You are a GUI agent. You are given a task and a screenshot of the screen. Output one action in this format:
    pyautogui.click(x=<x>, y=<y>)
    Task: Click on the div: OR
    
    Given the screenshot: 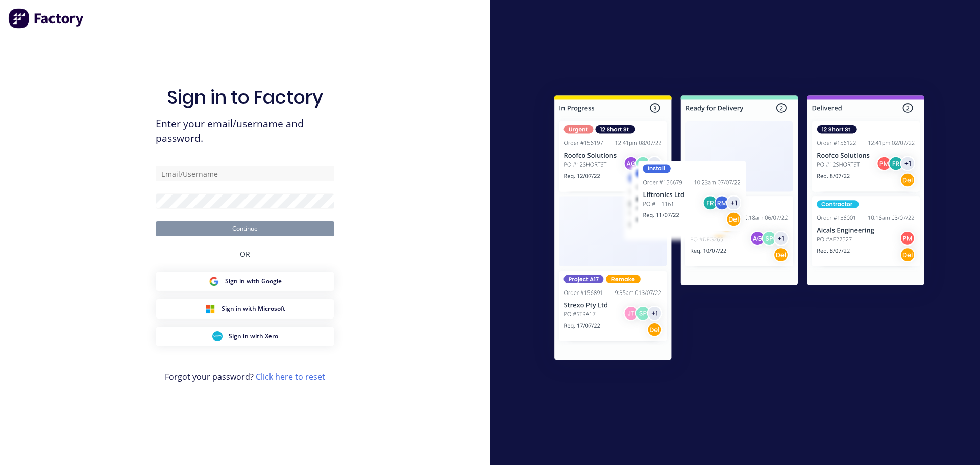 What is the action you would take?
    pyautogui.click(x=245, y=254)
    